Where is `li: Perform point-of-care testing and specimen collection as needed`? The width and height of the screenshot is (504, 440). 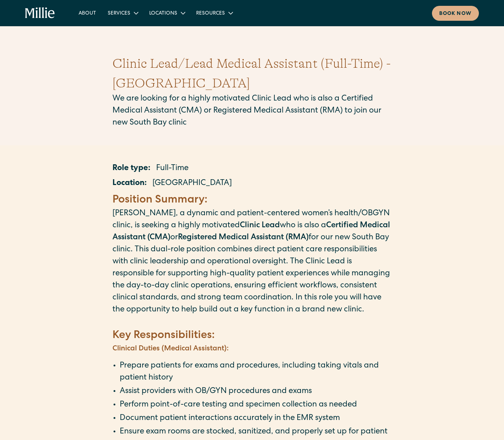 li: Perform point-of-care testing and specimen collection as needed is located at coordinates (256, 405).